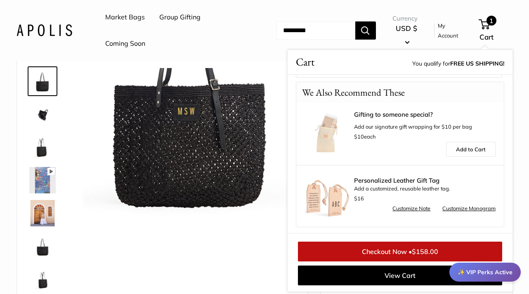 The width and height of the screenshot is (529, 294). I want to click on span: You qualify for, so click(458, 64).